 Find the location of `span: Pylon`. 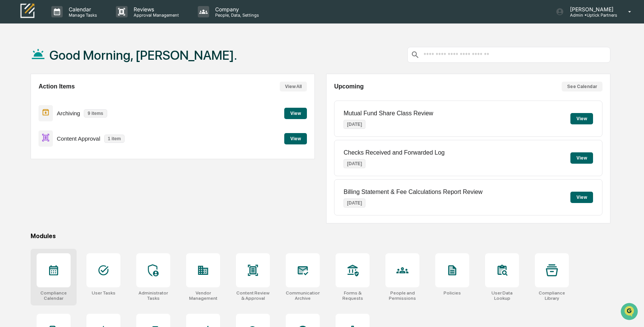

span: Pylon is located at coordinates (83, 131).